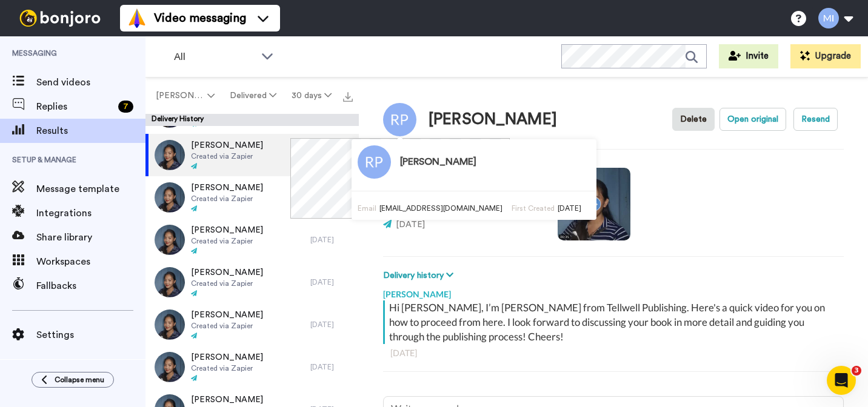 The width and height of the screenshot is (868, 407). What do you see at coordinates (857, 371) in the screenshot?
I see `span: 3` at bounding box center [857, 371].